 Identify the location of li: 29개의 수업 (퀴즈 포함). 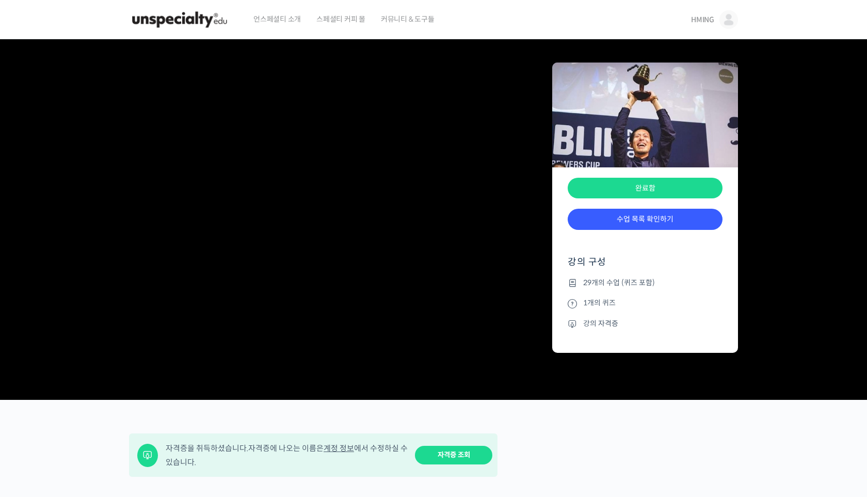
(645, 282).